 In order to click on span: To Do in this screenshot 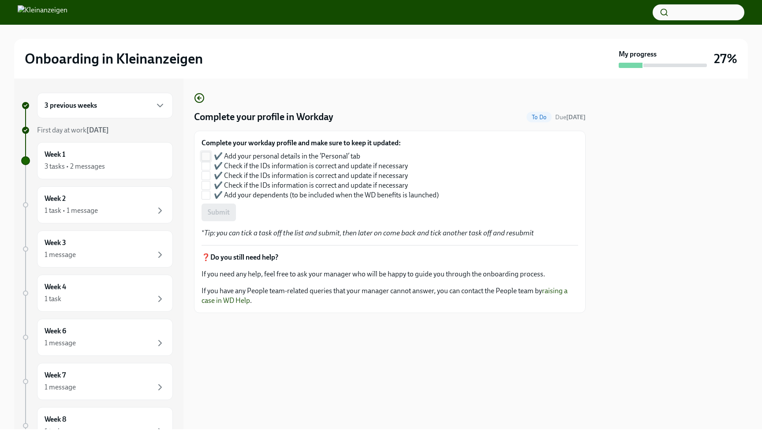, I will do `click(539, 117)`.